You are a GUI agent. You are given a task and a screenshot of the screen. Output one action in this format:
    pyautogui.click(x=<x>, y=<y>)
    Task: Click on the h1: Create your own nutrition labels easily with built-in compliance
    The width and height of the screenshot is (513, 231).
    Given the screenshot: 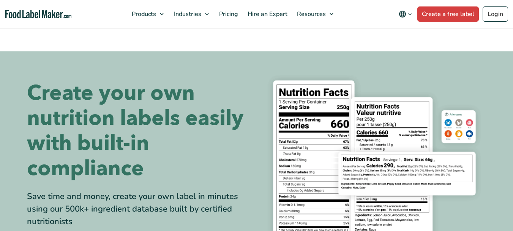 What is the action you would take?
    pyautogui.click(x=139, y=131)
    